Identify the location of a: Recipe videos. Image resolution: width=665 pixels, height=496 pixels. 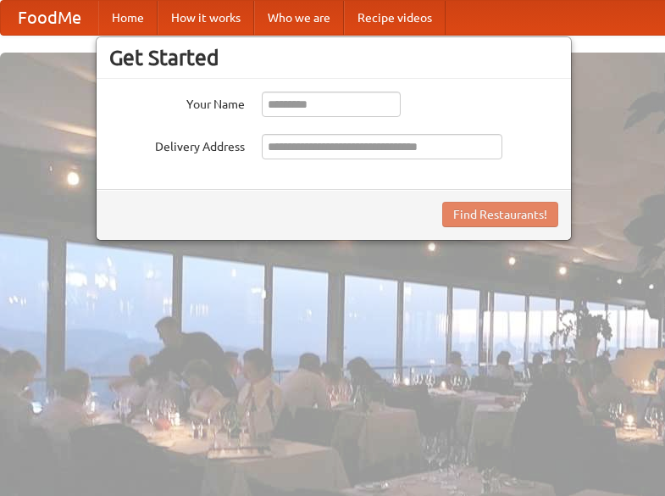
(395, 18).